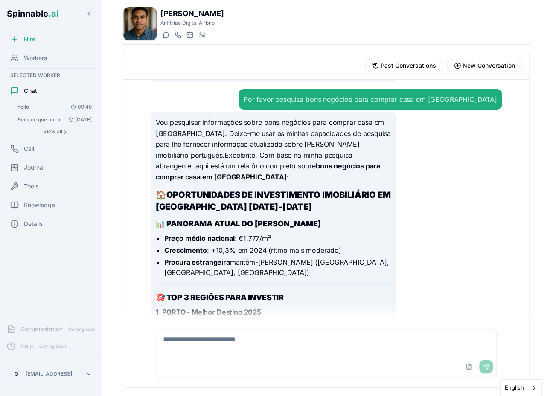 The width and height of the screenshot is (550, 396). What do you see at coordinates (79, 107) in the screenshot?
I see `span: 09:48` at bounding box center [79, 107].